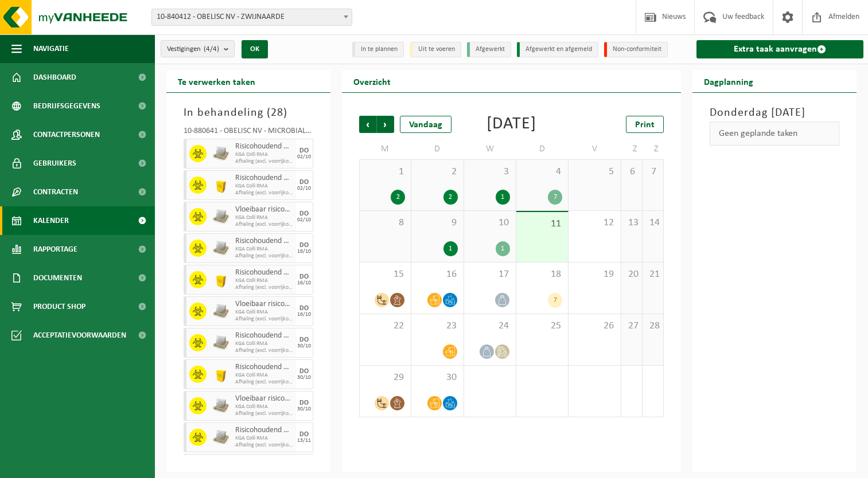 The image size is (868, 478). Describe the element at coordinates (644, 125) in the screenshot. I see `span: Print` at that location.